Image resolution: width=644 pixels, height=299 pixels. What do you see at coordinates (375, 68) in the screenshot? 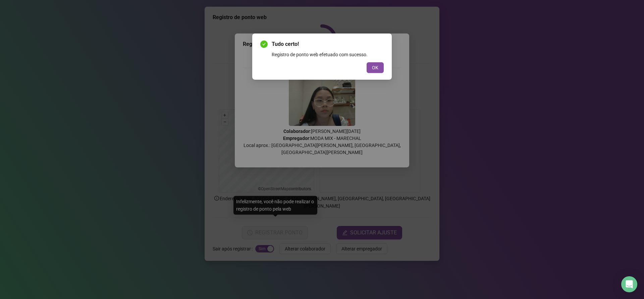
I see `button: OK` at bounding box center [375, 68].